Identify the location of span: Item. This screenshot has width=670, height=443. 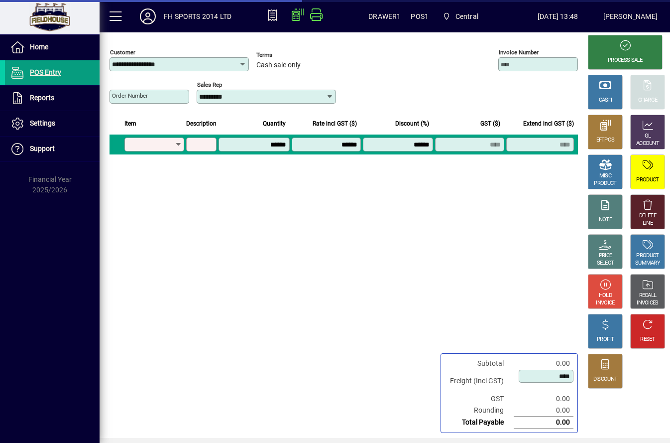
(131, 124).